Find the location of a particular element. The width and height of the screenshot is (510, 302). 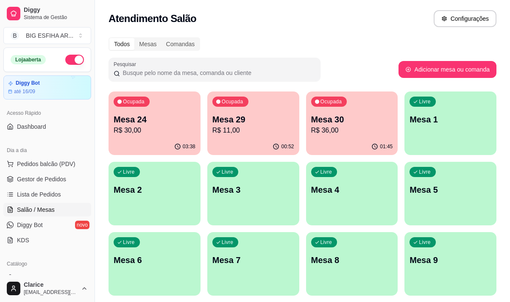

p: R$ 30,00 is located at coordinates (154, 131).